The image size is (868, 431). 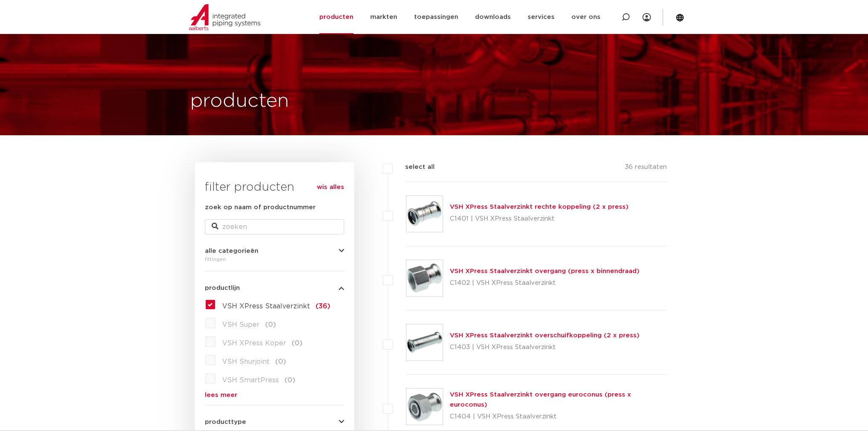 I want to click on a: wis alles, so click(x=330, y=188).